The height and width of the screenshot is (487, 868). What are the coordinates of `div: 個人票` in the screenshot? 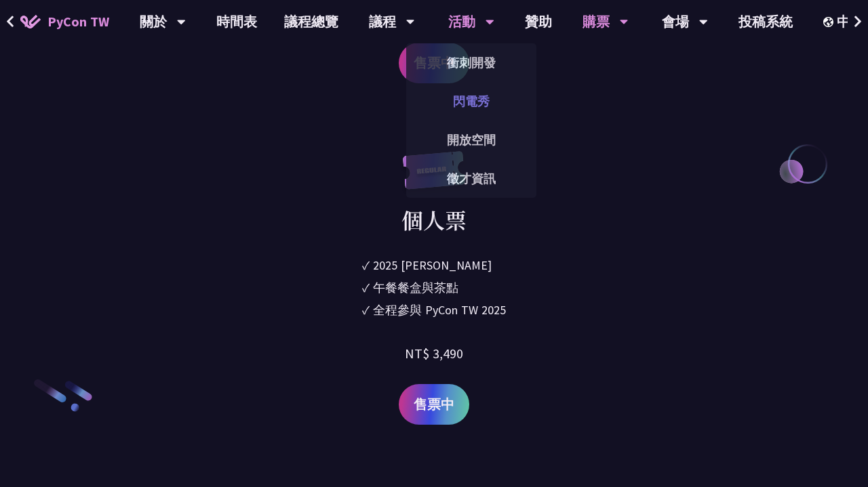 It's located at (434, 219).